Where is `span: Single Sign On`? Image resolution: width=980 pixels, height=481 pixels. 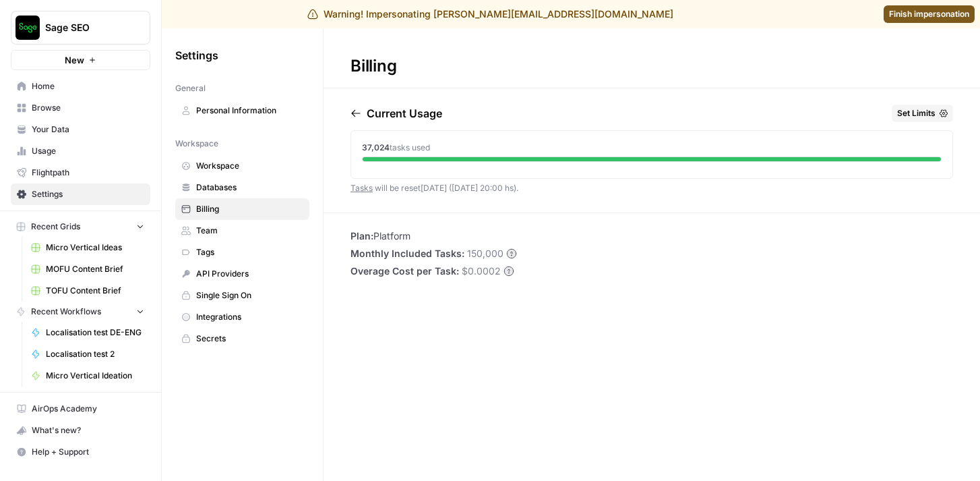 span: Single Sign On is located at coordinates (250, 296).